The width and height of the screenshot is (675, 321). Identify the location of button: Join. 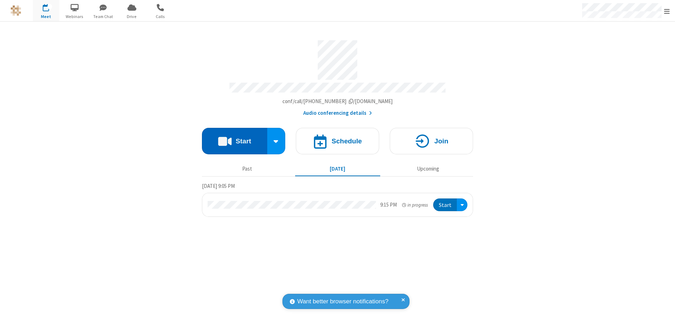
(431, 141).